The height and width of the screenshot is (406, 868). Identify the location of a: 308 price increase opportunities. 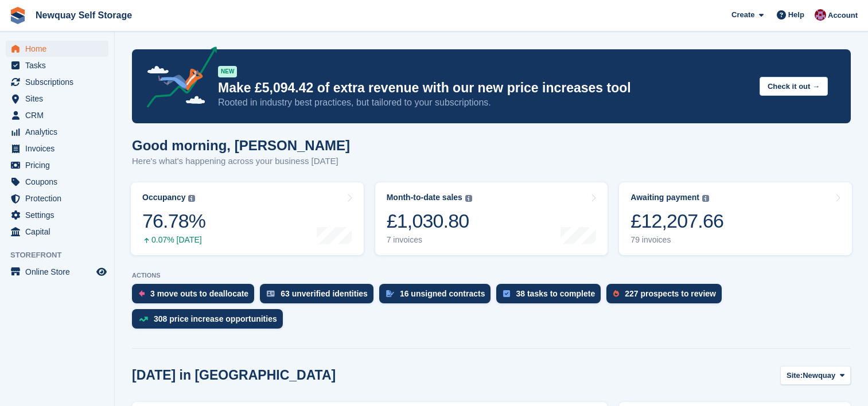
(210, 322).